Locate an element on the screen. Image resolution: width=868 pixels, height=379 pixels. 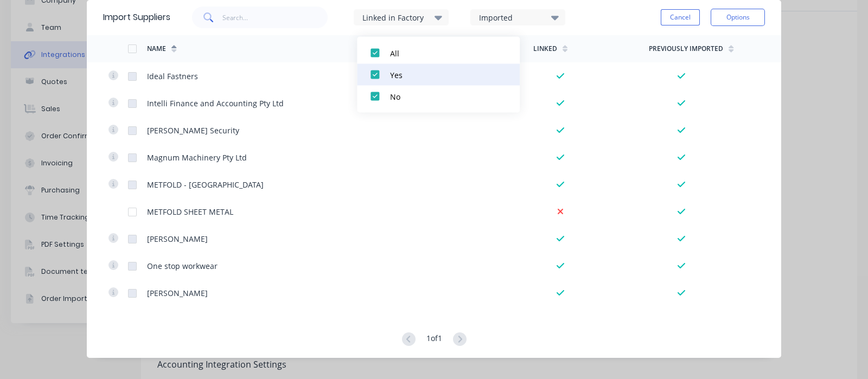
div: Yes is located at coordinates (444, 74).